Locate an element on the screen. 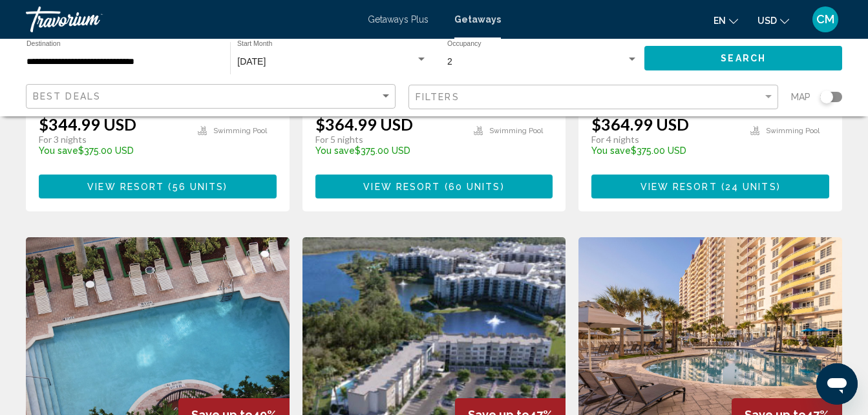 This screenshot has width=868, height=415. a: View Resort(56 units) is located at coordinates (158, 187).